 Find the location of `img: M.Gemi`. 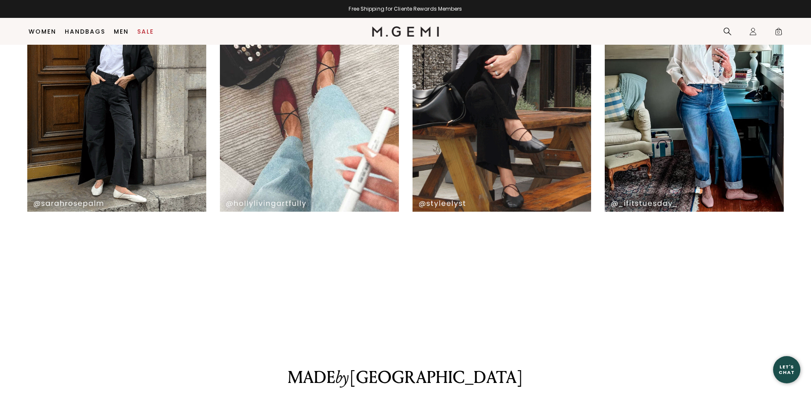

img: M.Gemi is located at coordinates (405, 32).